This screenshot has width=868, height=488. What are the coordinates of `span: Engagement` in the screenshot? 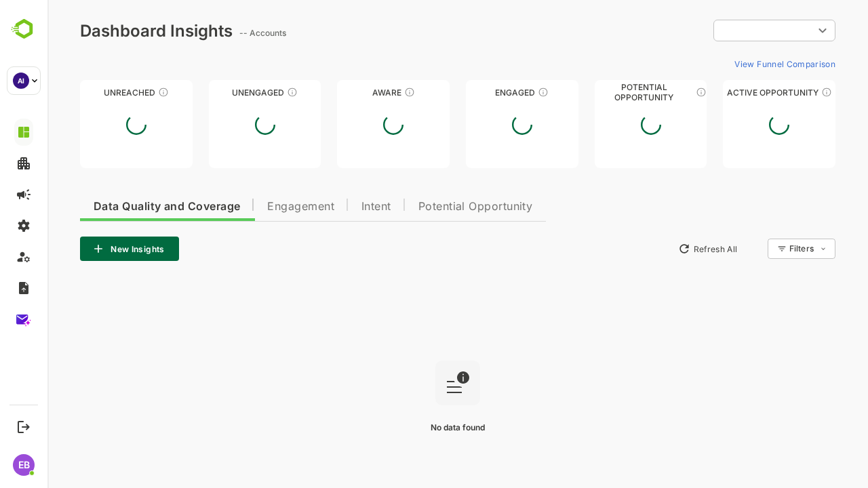 It's located at (252, 207).